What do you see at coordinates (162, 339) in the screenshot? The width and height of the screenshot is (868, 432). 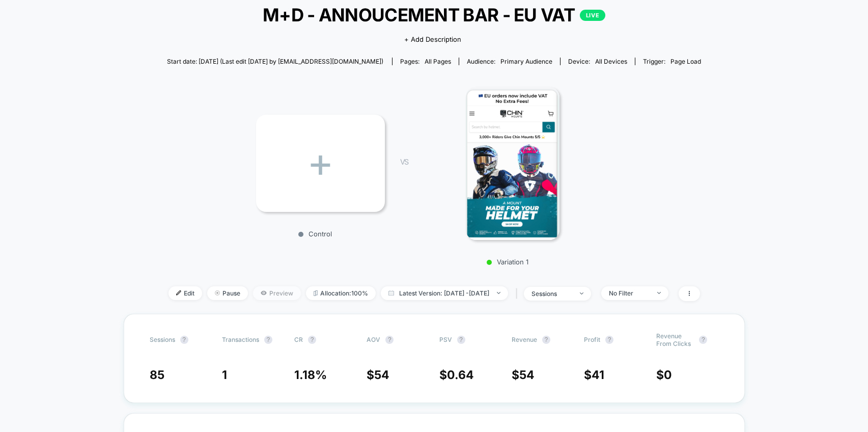 I see `span: Sessions` at bounding box center [162, 339].